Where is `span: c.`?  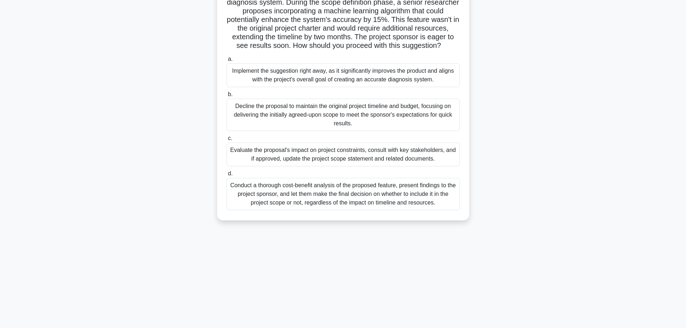 span: c. is located at coordinates (230, 138).